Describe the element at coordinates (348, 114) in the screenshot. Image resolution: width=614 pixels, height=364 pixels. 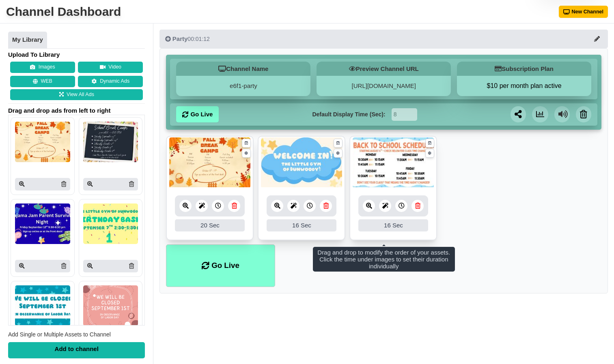
I see `label: Default Display Time (Sec):` at that location.